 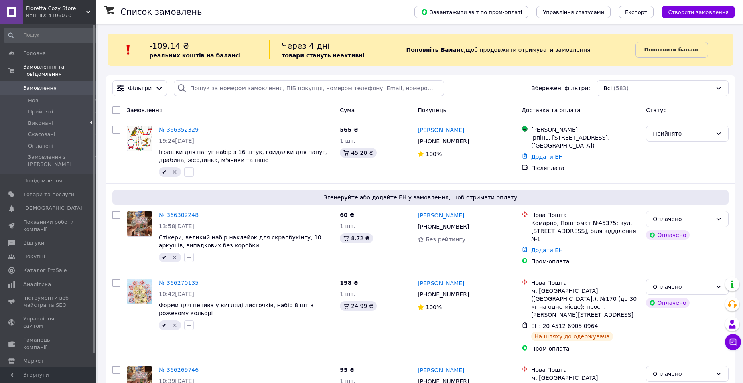 What do you see at coordinates (35, 53) in the screenshot?
I see `span: Головна` at bounding box center [35, 53].